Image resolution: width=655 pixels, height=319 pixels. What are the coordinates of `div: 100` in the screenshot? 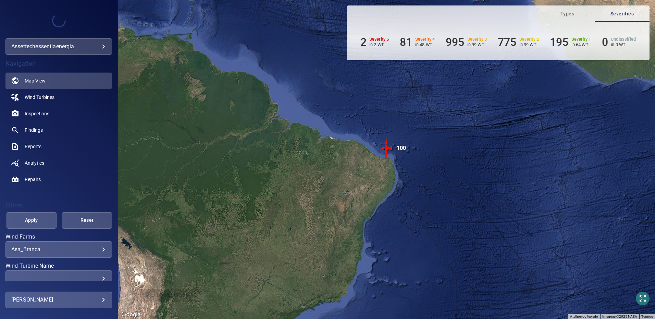 It's located at (401, 148).